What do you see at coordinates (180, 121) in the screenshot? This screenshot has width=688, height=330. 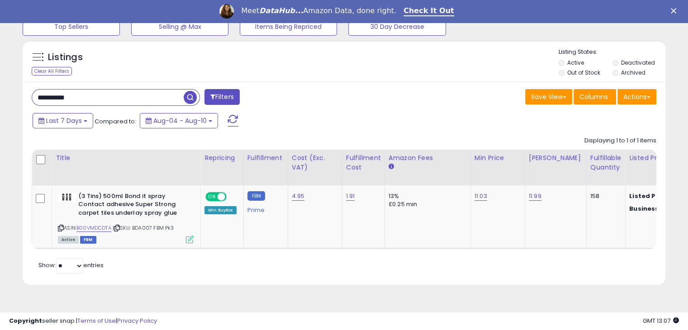 I see `span: Aug-04 - Aug-10` at bounding box center [180, 121].